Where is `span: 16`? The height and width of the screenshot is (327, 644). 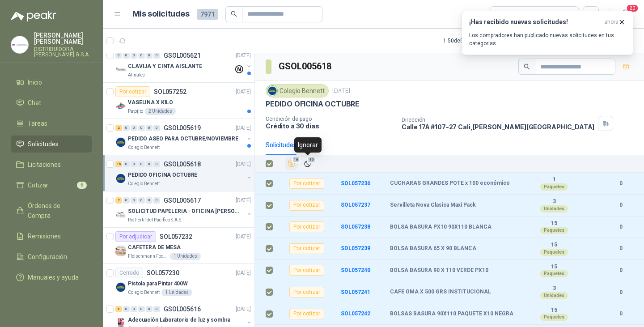 span: 16 is located at coordinates (296, 160).